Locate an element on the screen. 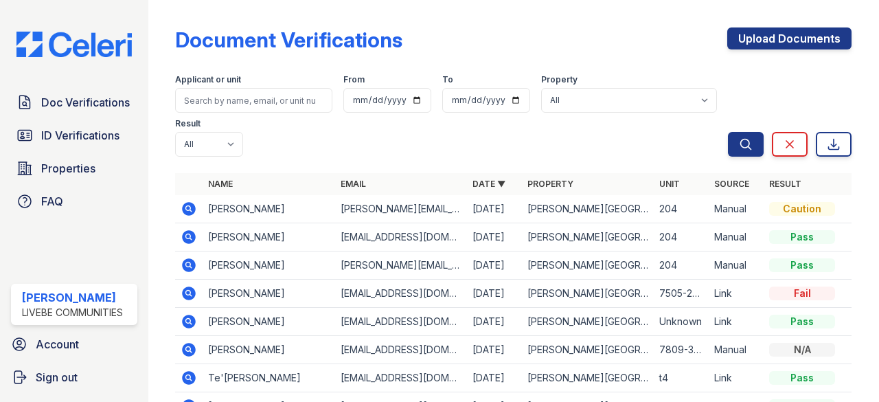 The width and height of the screenshot is (879, 402). td: 7809-303 is located at coordinates (681, 349).